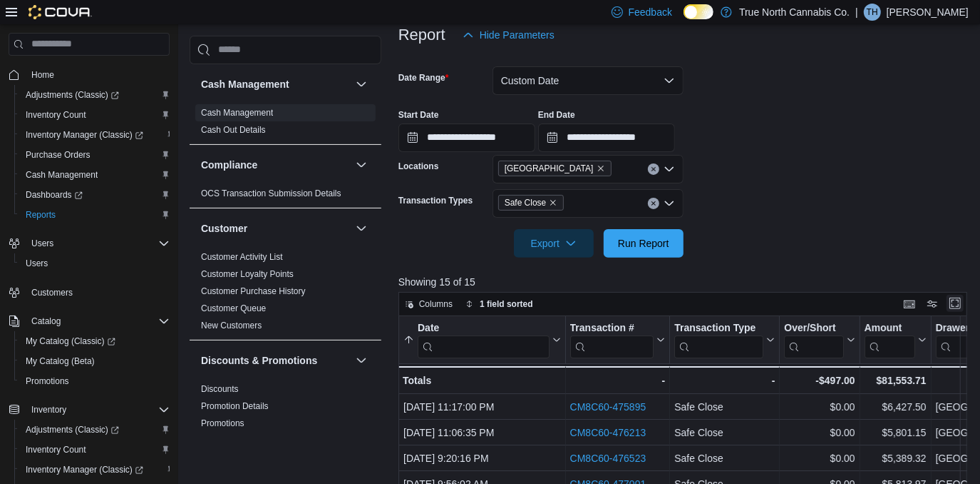 The image size is (980, 484). Describe the element at coordinates (233, 308) in the screenshot. I see `a: Customer Queue` at that location.